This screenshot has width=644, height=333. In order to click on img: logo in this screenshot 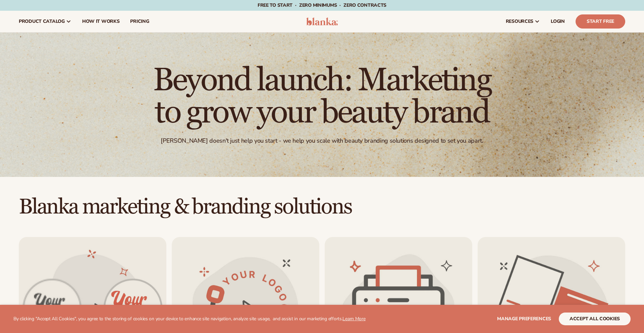, I will do `click(322, 22)`.